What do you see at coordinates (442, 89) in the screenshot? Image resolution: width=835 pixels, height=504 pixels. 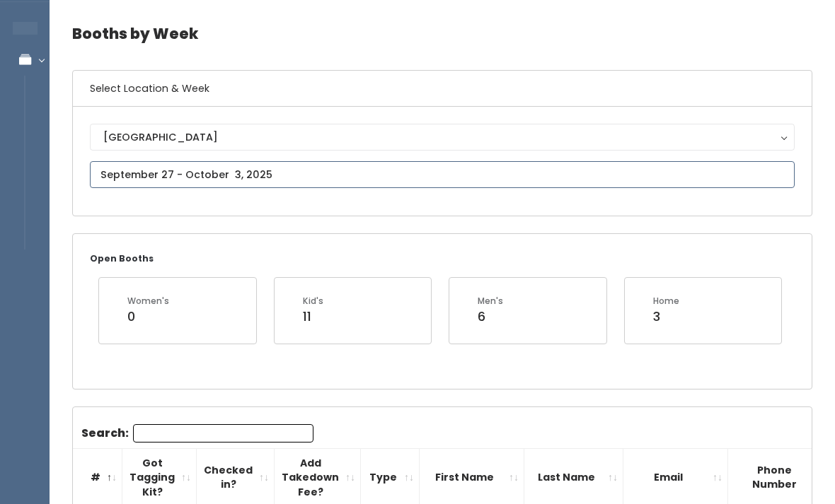 I see `h6: Select Location & Week` at bounding box center [442, 89].